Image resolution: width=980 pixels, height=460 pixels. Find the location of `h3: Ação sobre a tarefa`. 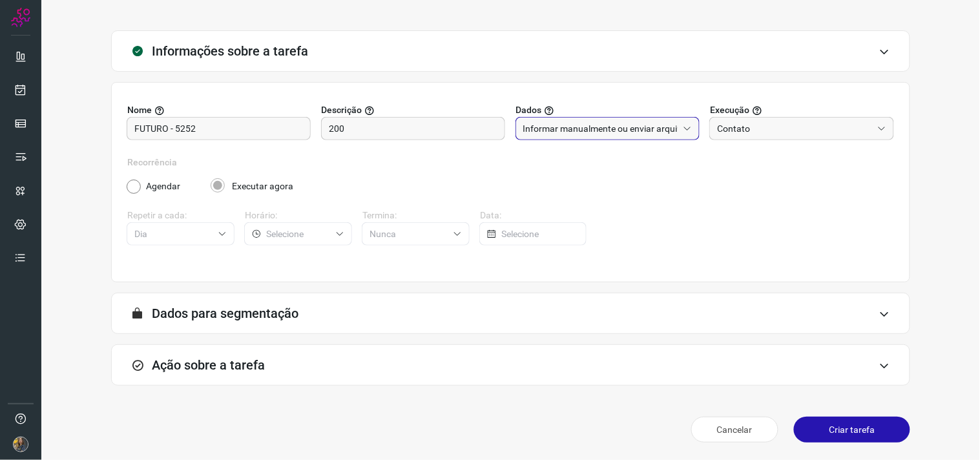

h3: Ação sobre a tarefa is located at coordinates (208, 365).